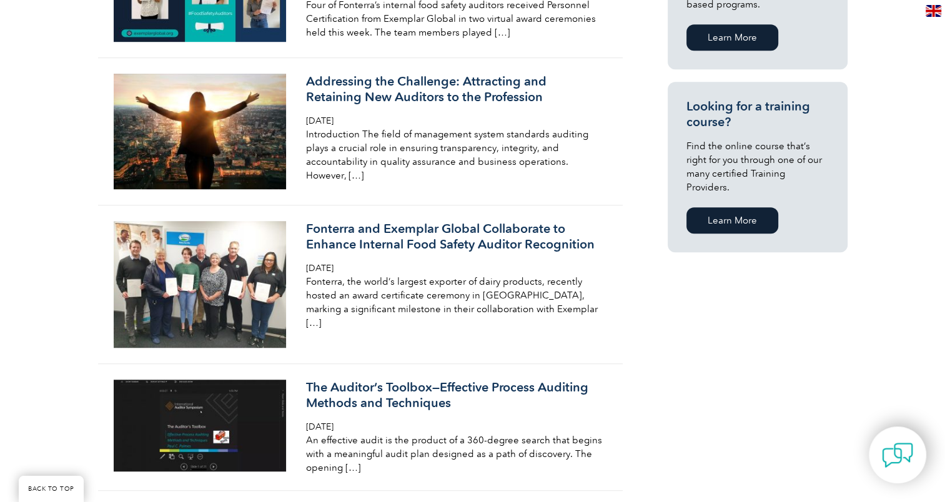 The width and height of the screenshot is (945, 502). I want to click on p: Find the online course that’s right for you through one of our many certified Training Providers., so click(757, 167).